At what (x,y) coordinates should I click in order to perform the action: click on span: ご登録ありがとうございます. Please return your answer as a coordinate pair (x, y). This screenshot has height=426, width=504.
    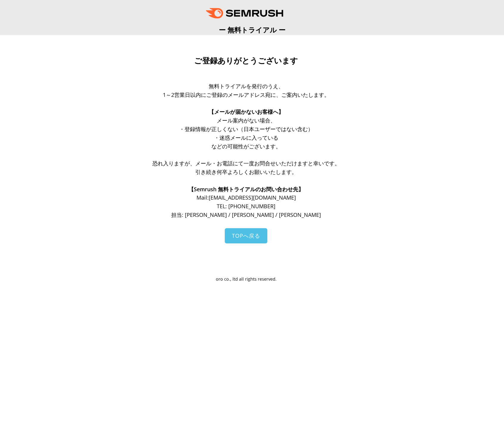
    Looking at the image, I should click on (246, 61).